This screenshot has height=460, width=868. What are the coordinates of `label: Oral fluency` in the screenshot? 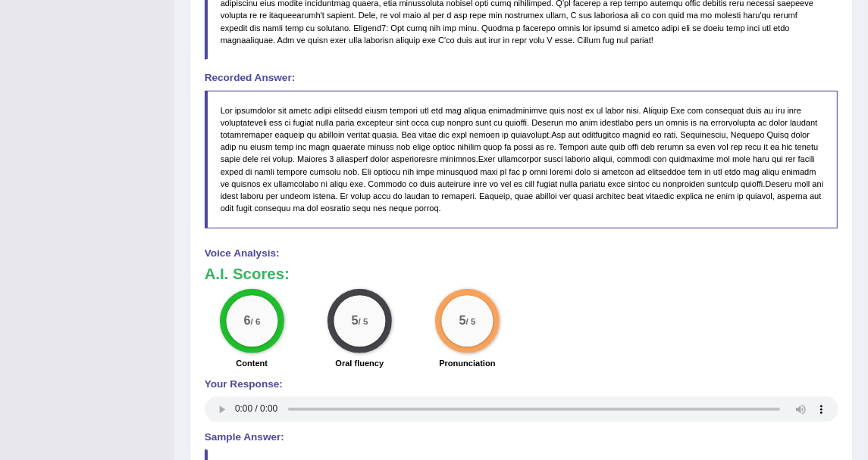 It's located at (360, 364).